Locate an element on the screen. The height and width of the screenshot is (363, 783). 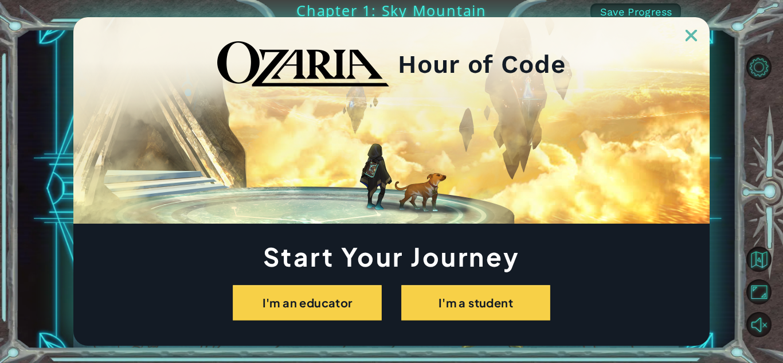
h2: Hour of Code is located at coordinates (482, 64).